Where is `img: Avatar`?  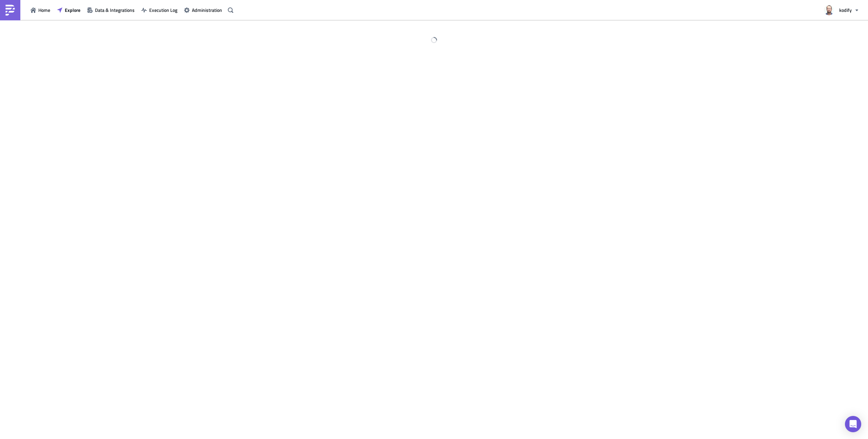 img: Avatar is located at coordinates (829, 10).